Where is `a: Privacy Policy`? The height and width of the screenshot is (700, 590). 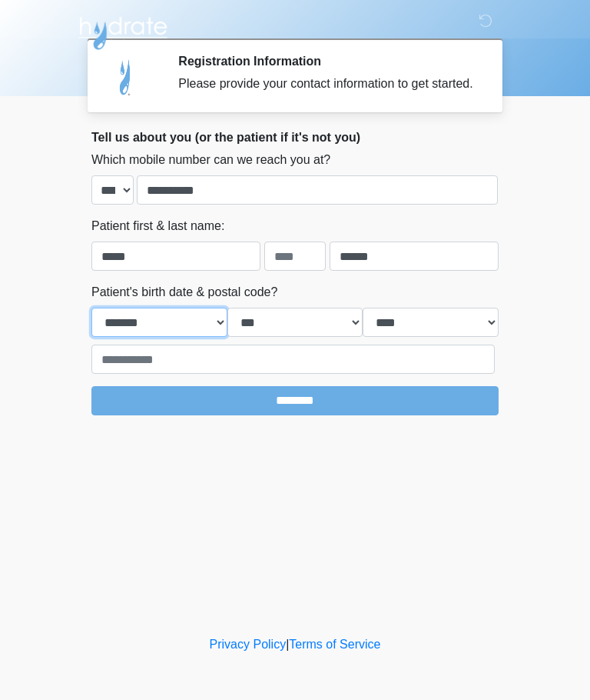 a: Privacy Policy is located at coordinates (248, 643).